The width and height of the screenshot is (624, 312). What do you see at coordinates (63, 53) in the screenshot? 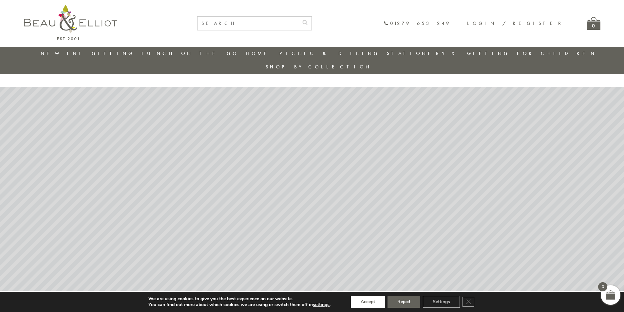
I see `a: New in!` at bounding box center [63, 53].